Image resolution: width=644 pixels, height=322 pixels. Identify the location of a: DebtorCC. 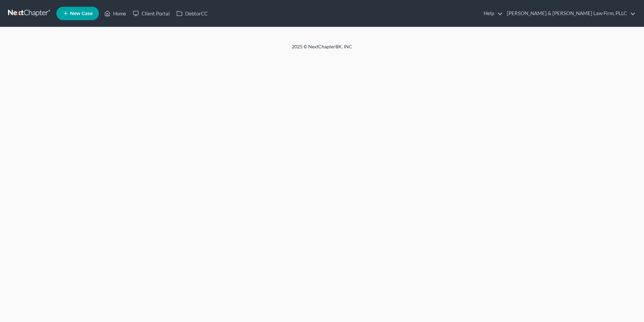
(192, 13).